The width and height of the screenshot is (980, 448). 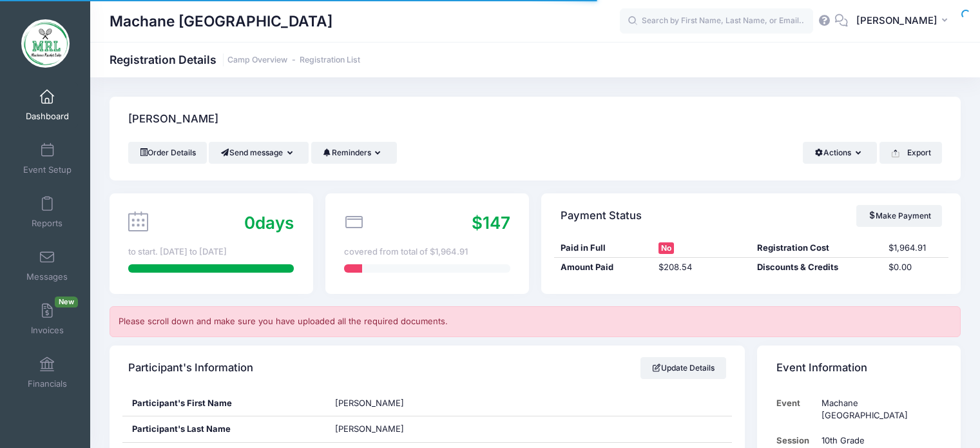 I want to click on span: No, so click(x=666, y=248).